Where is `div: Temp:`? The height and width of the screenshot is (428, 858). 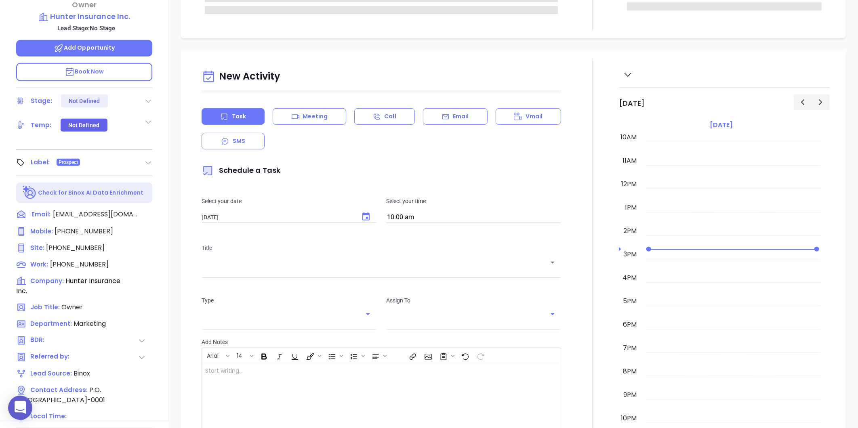
div: Temp: is located at coordinates (41, 125).